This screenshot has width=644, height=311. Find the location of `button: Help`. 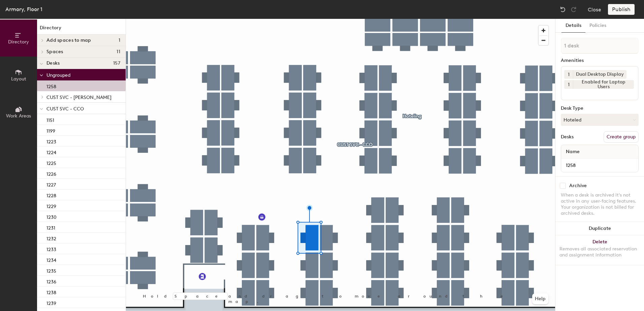

button: Help is located at coordinates (540, 299).